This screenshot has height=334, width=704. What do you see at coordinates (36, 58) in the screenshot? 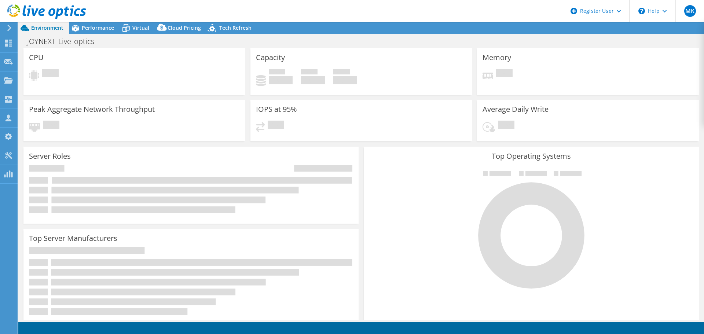
I see `h3: CPU` at bounding box center [36, 58].